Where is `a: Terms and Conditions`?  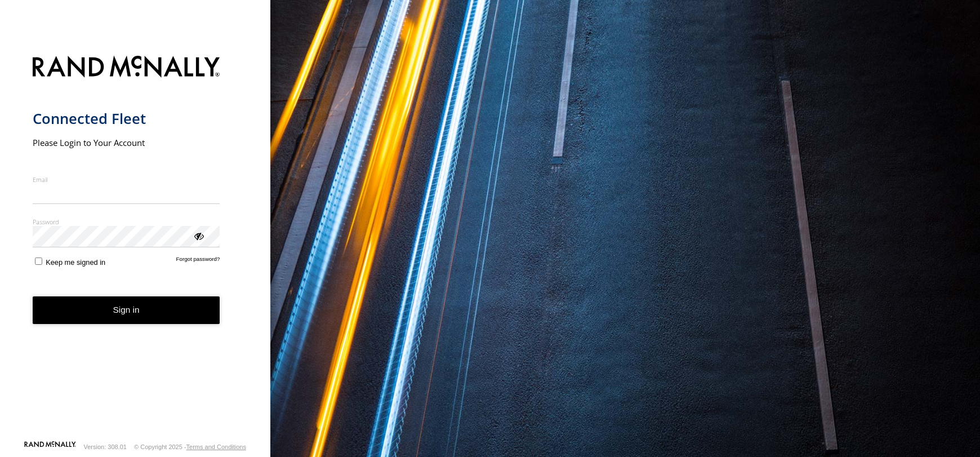
a: Terms and Conditions is located at coordinates (216, 447).